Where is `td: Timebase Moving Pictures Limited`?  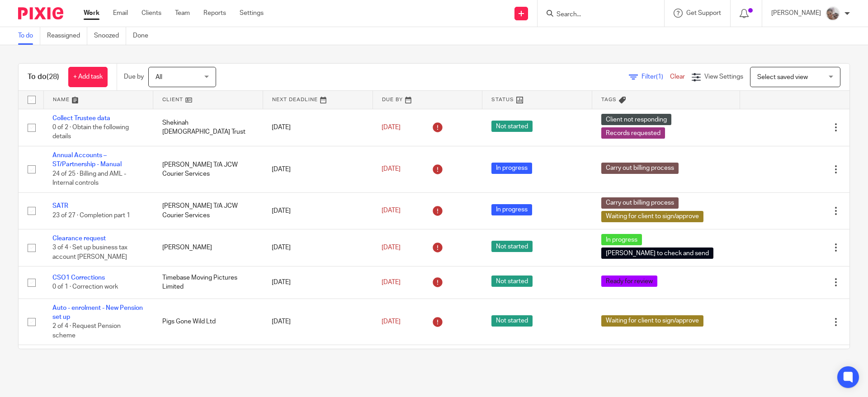 td: Timebase Moving Pictures Limited is located at coordinates (208, 282).